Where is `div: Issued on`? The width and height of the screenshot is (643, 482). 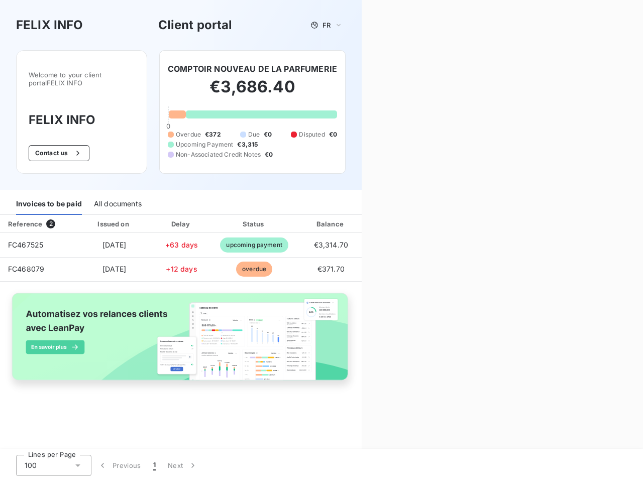
div: Issued on is located at coordinates (114, 224).